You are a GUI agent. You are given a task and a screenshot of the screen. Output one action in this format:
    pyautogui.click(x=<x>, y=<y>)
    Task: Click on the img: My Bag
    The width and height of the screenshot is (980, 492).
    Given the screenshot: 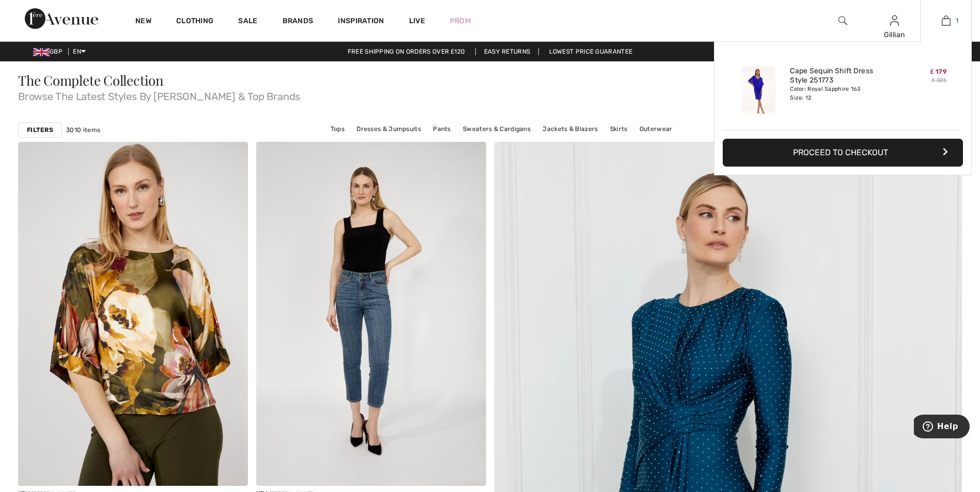 What is the action you would take?
    pyautogui.click(x=945, y=21)
    